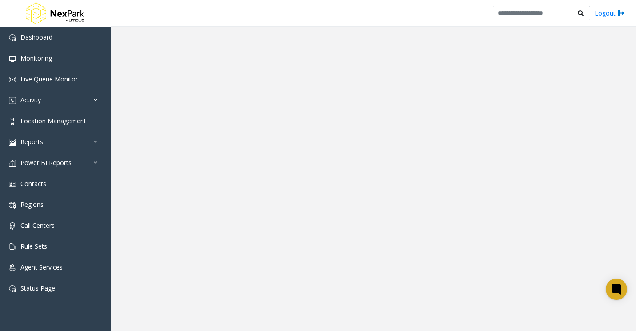 The width and height of the screenshot is (636, 331). Describe the element at coordinates (37, 225) in the screenshot. I see `span: Call Centers` at that location.